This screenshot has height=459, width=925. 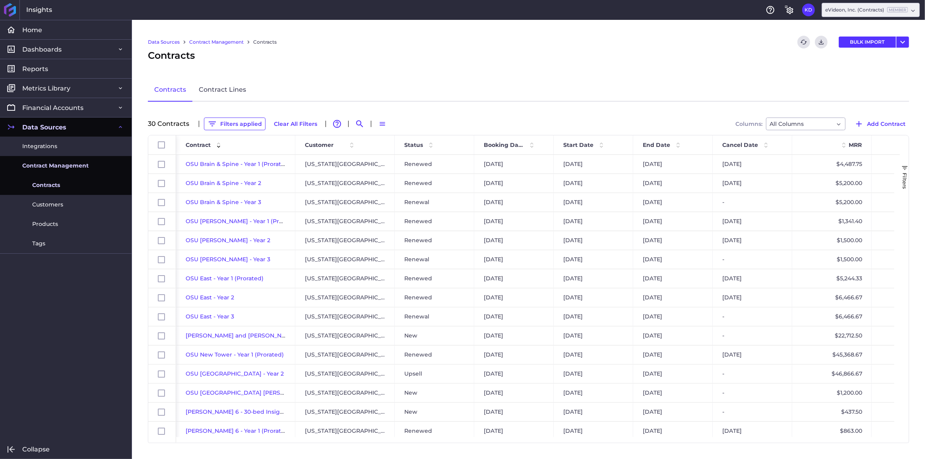 What do you see at coordinates (832, 393) in the screenshot?
I see `div: $1,200.00` at bounding box center [832, 393].